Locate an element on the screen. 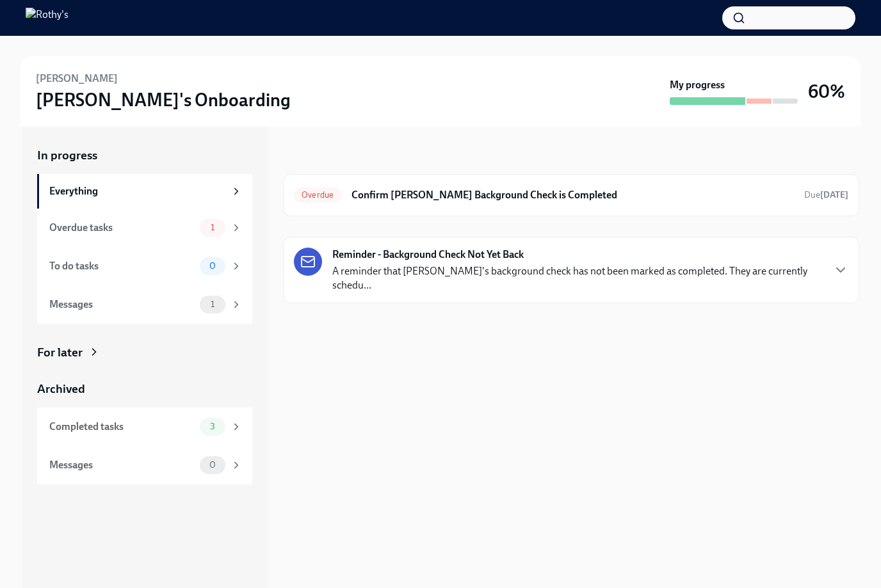 This screenshot has width=881, height=588. strong: My progress is located at coordinates (698, 86).